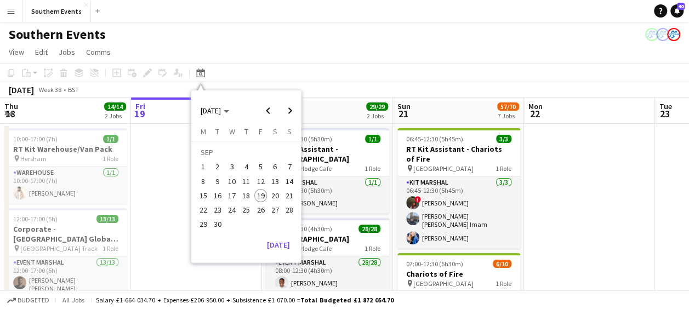 Image resolution: width=689 pixels, height=309 pixels. I want to click on button: 29-09-2025, so click(203, 224).